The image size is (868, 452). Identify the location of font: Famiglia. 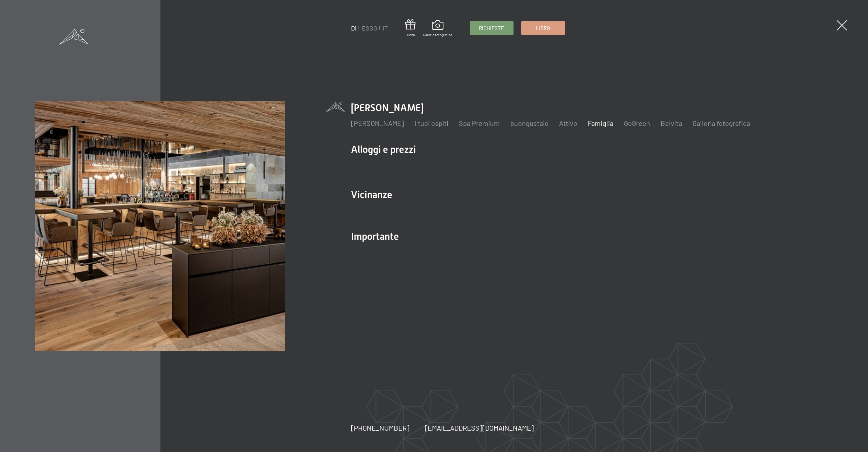
(600, 123).